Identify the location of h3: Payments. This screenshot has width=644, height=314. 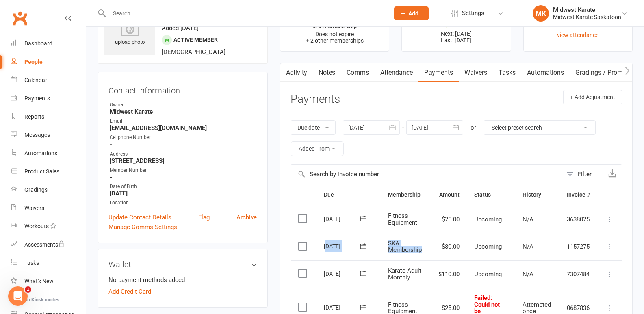
(315, 99).